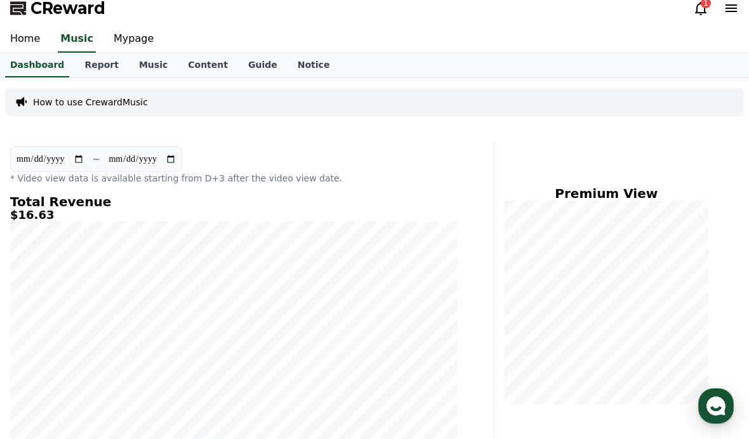 This screenshot has width=749, height=439. Describe the element at coordinates (90, 102) in the screenshot. I see `p: How to use CrewardMusic` at that location.